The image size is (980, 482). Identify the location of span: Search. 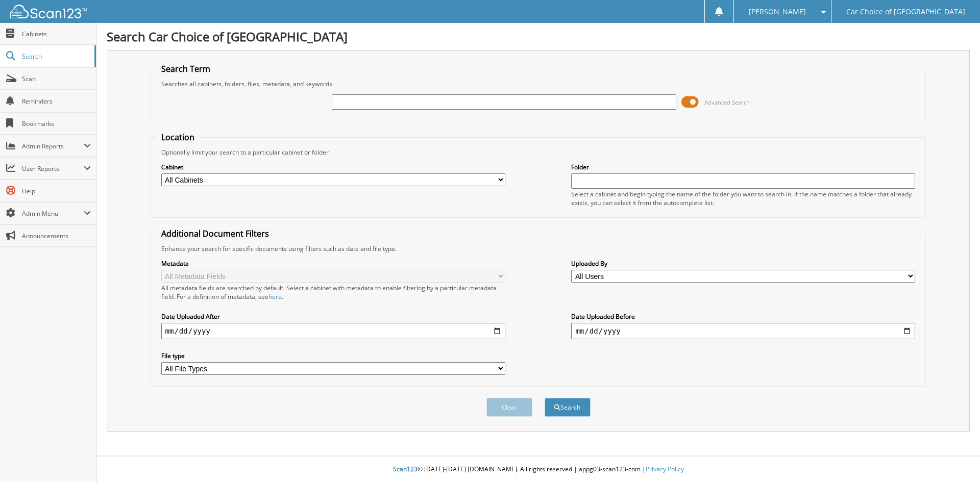
(55, 56).